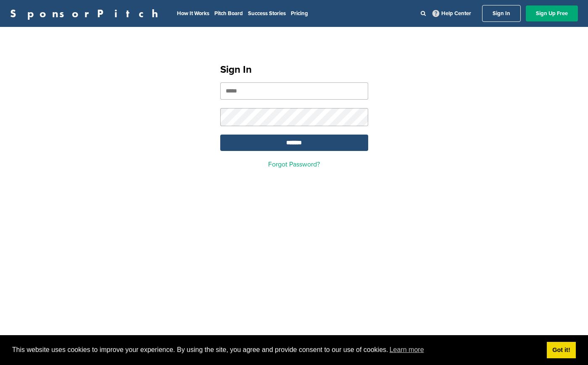 This screenshot has height=365, width=588. What do you see at coordinates (407, 350) in the screenshot?
I see `a: learn more about cookies` at bounding box center [407, 350].